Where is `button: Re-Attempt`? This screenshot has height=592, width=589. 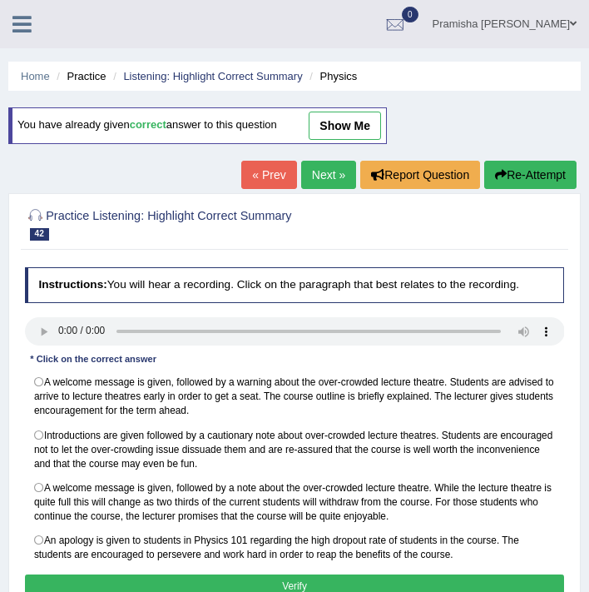
button: Re-Attempt is located at coordinates (530, 175).